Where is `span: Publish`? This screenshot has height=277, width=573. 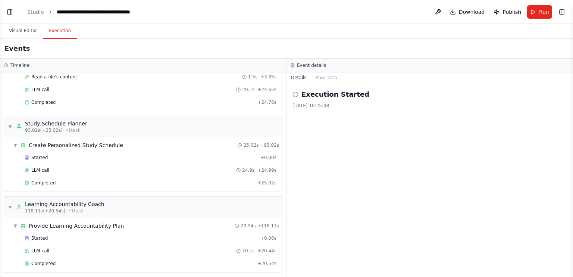 span: Publish is located at coordinates (512, 12).